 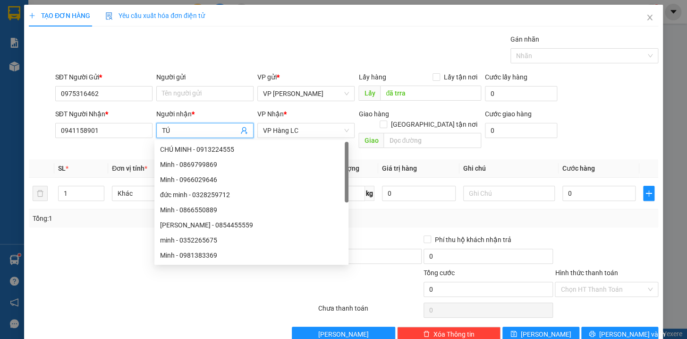 What do you see at coordinates (372, 77) in the screenshot?
I see `span: Lấy hàng` at bounding box center [372, 77].